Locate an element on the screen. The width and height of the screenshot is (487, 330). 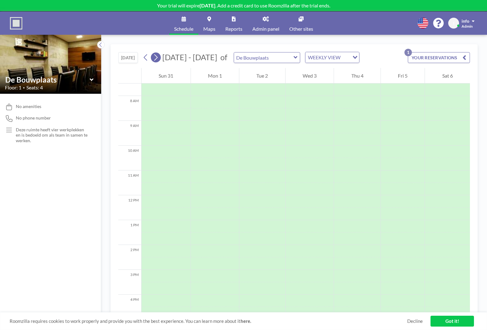
p: 1 is located at coordinates (408, 52).